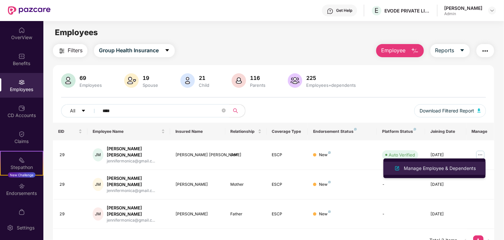 The width and height of the screenshot is (504, 240). I want to click on div: Self, so click(246, 155).